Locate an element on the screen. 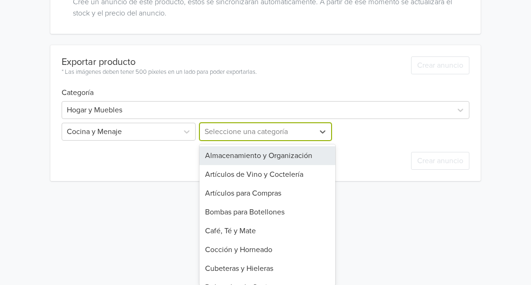  div: Artículos para Compras is located at coordinates (267, 193).